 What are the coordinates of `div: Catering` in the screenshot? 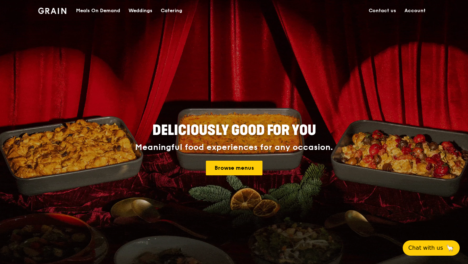 It's located at (172, 11).